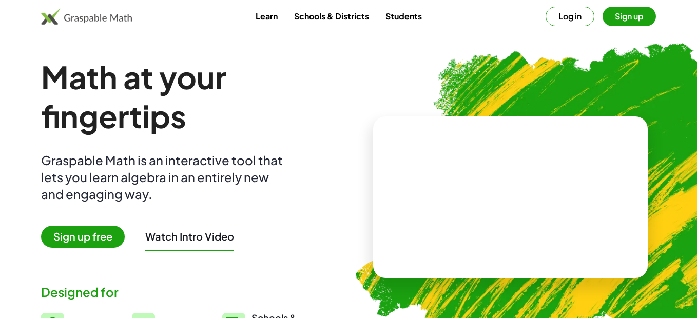 The image size is (697, 318). Describe the element at coordinates (189, 237) in the screenshot. I see `button: Watch Intro Video` at that location.